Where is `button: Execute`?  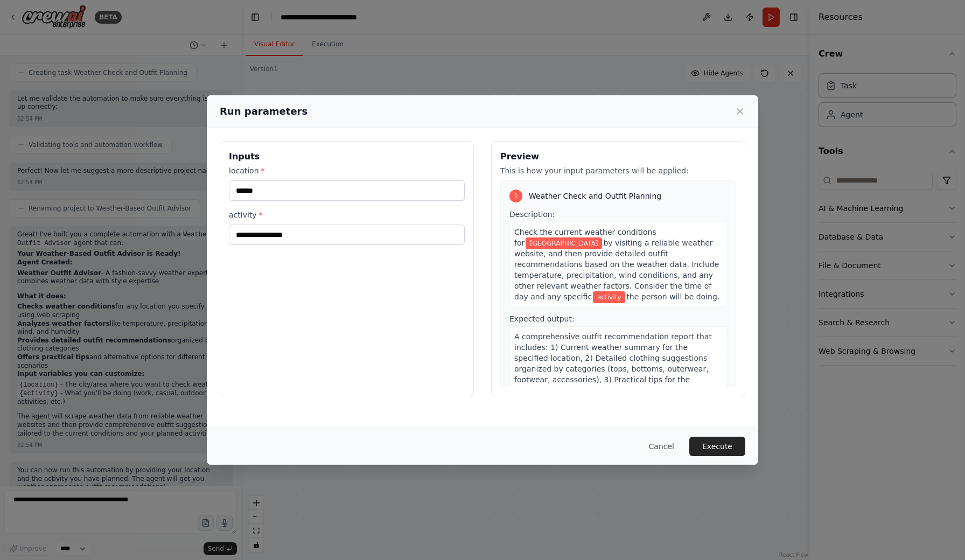 button: Execute is located at coordinates (718, 446).